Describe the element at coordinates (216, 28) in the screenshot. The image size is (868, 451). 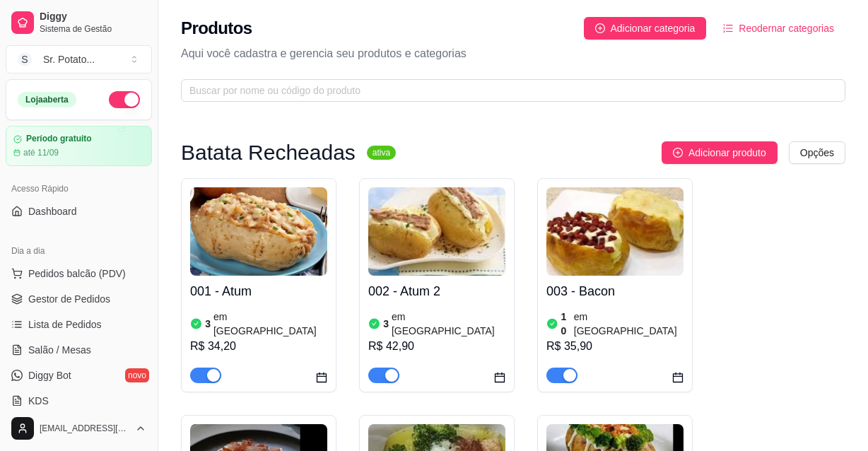
I see `h2: Produtos` at that location.